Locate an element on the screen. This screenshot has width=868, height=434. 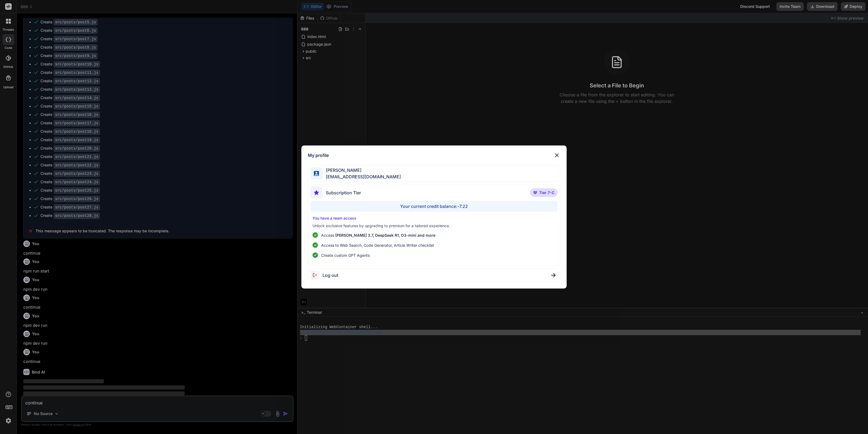
span: Log out is located at coordinates (330, 275).